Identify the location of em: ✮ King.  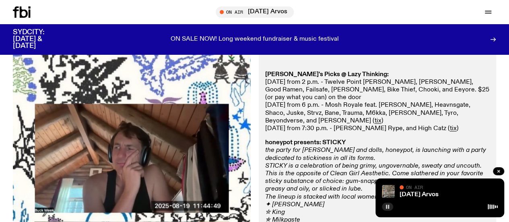
(275, 212).